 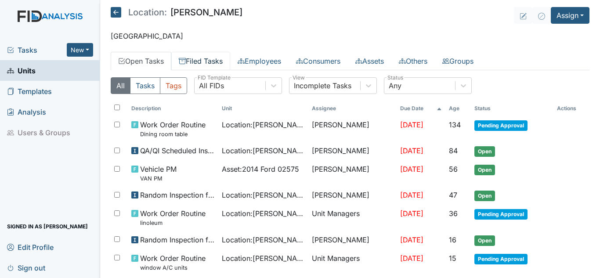 What do you see at coordinates (173, 86) in the screenshot?
I see `button: Tags` at bounding box center [173, 86].